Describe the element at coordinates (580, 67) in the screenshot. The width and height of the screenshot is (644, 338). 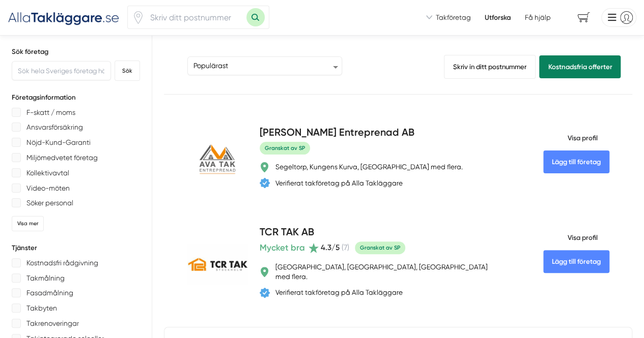
I see `a: Kostnadsfria offerter` at that location.